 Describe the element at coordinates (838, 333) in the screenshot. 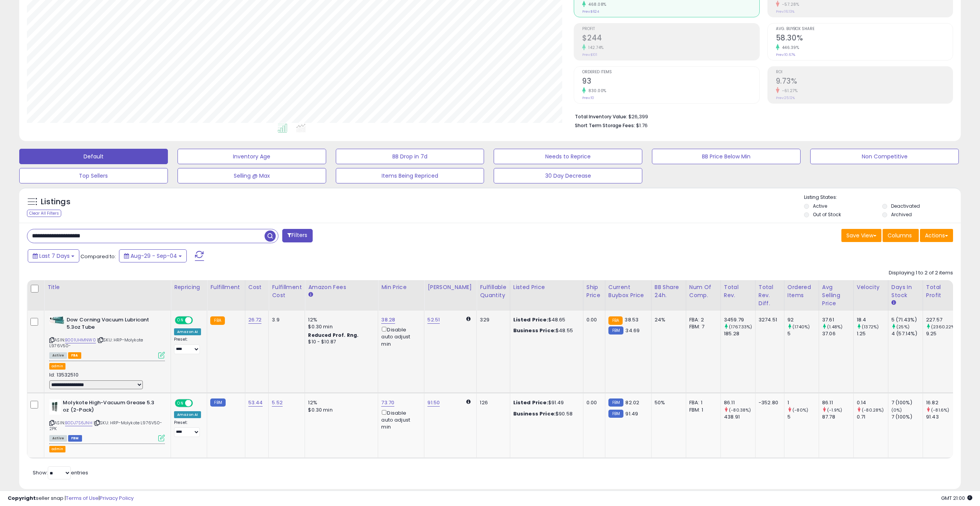

I see `div: 37.06` at that location.